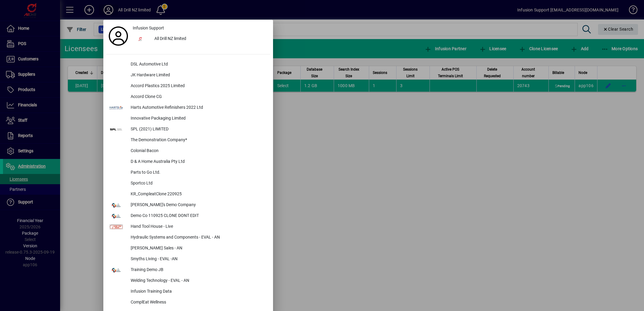 The width and height of the screenshot is (644, 311). Describe the element at coordinates (198, 97) in the screenshot. I see `div: Accord Clone CG` at that location.